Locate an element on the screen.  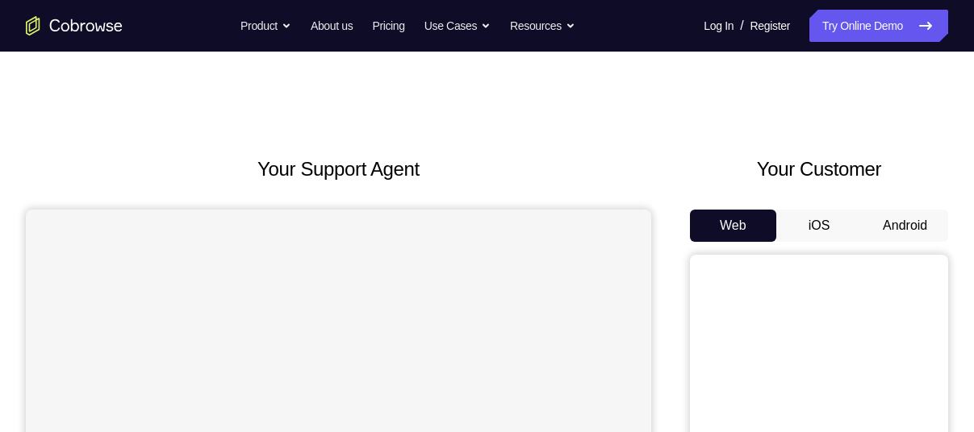
a: Pricing is located at coordinates (388, 26).